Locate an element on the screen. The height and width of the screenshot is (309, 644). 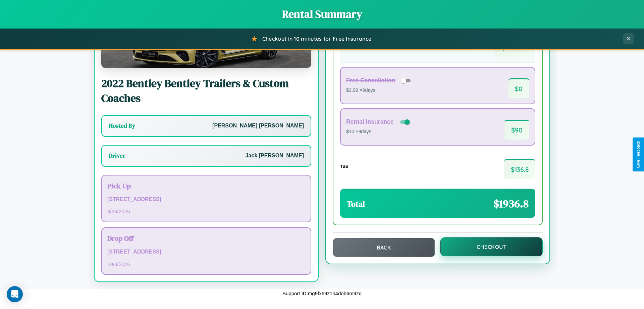
h3: Hosted By is located at coordinates (122, 126).